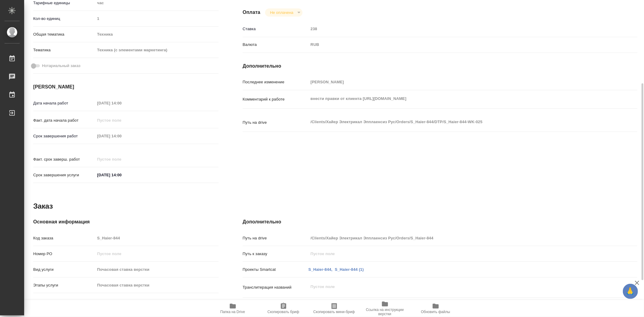  What do you see at coordinates (284, 12) in the screenshot?
I see `div: Не оплачена` at bounding box center [284, 12].